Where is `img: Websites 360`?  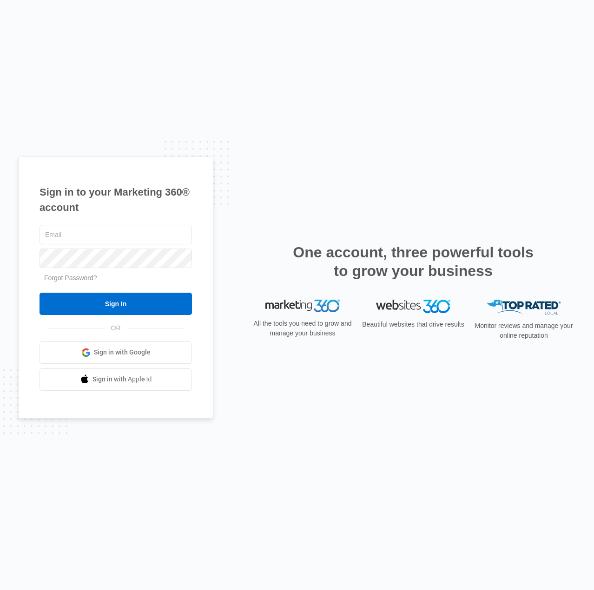 img: Websites 360 is located at coordinates (413, 306).